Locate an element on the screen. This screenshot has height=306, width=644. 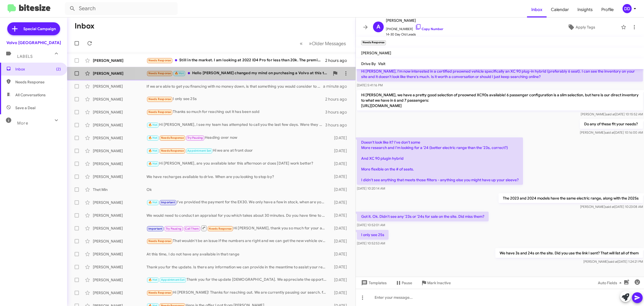
div: Thanks so much for reaching out it has been sold is located at coordinates (236, 112).